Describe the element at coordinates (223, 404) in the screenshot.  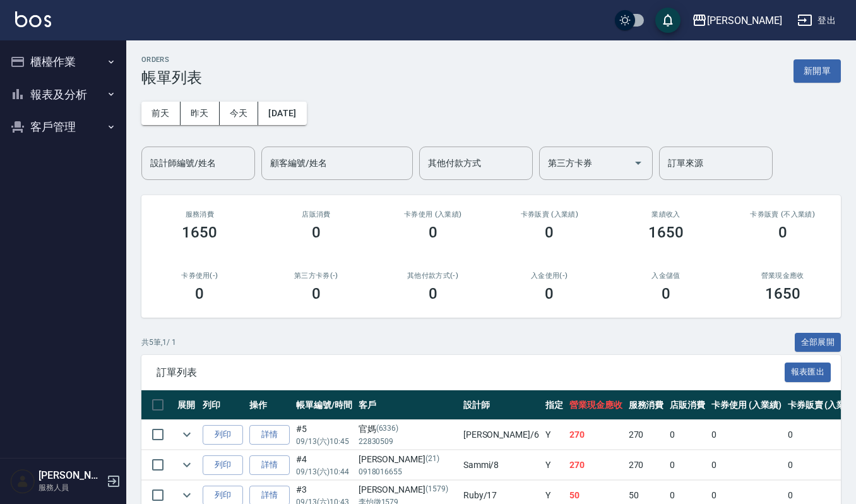
I see `th: 列印` at that location.